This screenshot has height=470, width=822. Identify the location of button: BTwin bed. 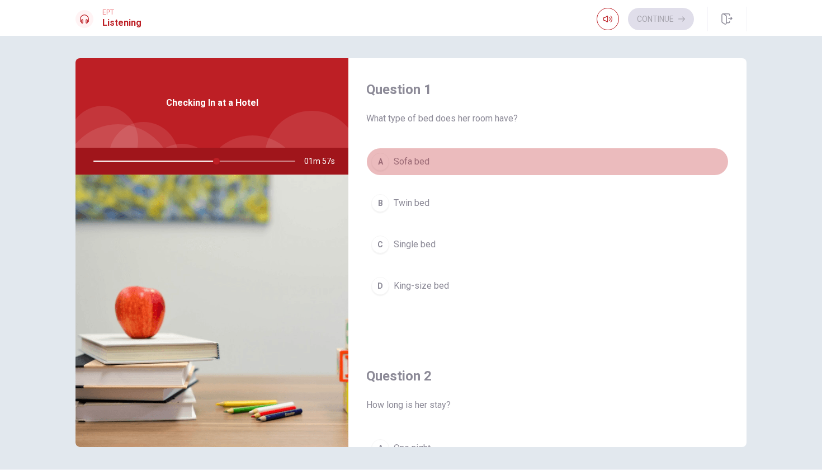
(548, 203).